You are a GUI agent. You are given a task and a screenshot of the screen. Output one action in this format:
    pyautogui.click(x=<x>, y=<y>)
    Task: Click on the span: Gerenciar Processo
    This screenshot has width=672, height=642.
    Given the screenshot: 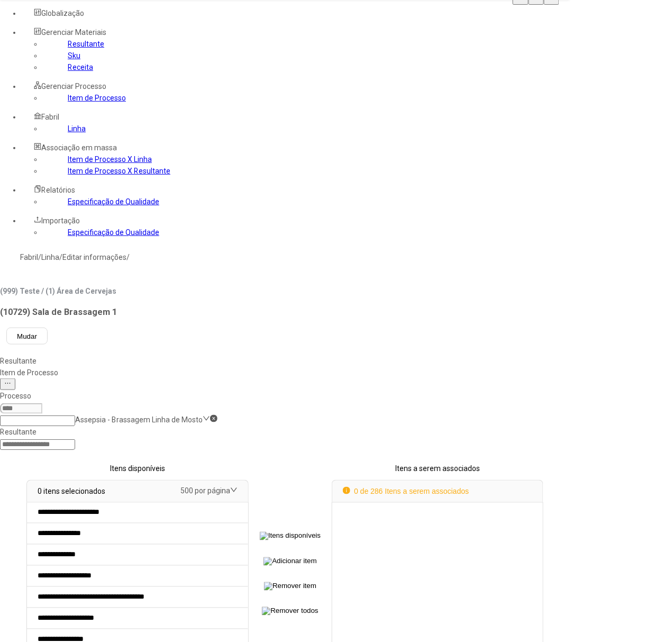 What is the action you would take?
    pyautogui.click(x=73, y=86)
    